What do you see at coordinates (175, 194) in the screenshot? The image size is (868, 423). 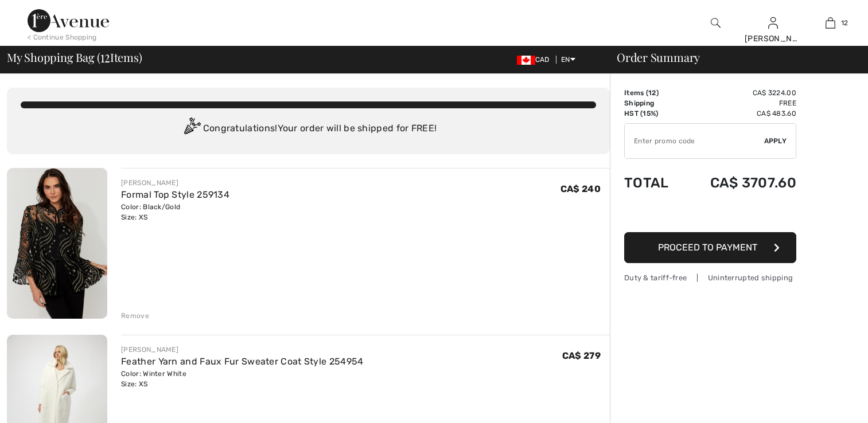 I see `a: Formal Top Style 259134` at bounding box center [175, 194].